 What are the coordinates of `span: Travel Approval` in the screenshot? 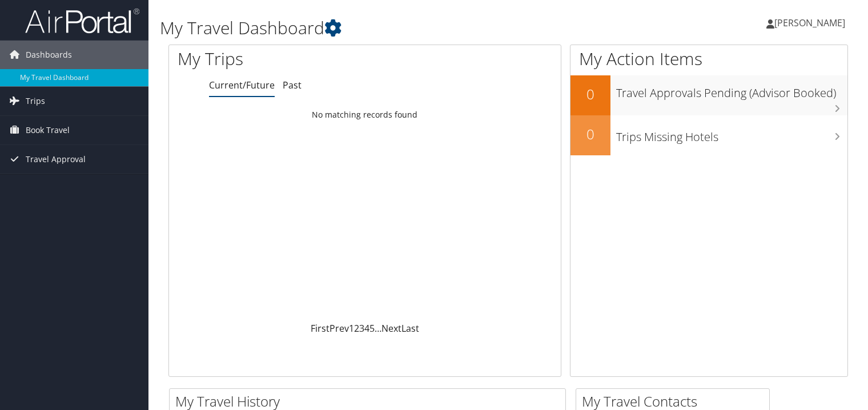 It's located at (55, 159).